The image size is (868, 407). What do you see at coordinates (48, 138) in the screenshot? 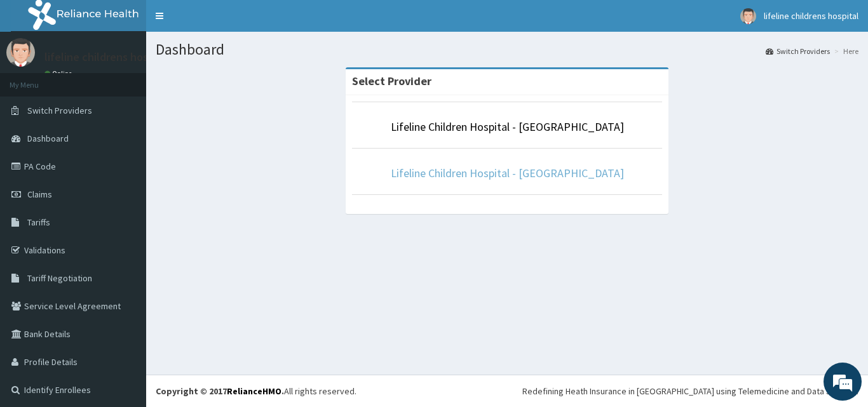
I see `span: Dashboard` at bounding box center [48, 138].